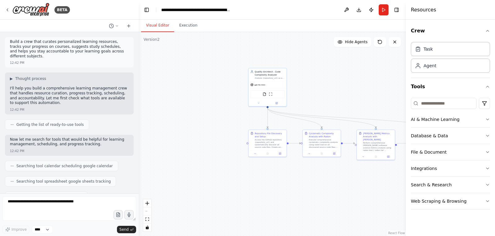  I want to click on div: Tools, so click(450, 155).